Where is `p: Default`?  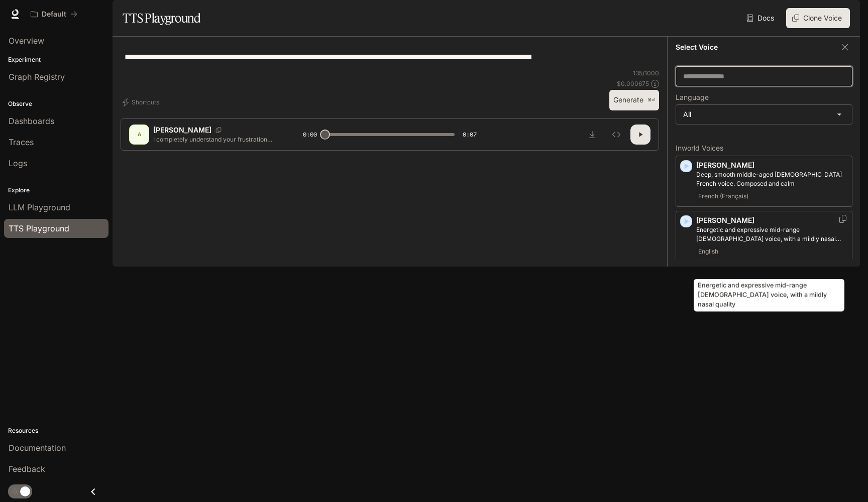
p: Default is located at coordinates (54, 14).